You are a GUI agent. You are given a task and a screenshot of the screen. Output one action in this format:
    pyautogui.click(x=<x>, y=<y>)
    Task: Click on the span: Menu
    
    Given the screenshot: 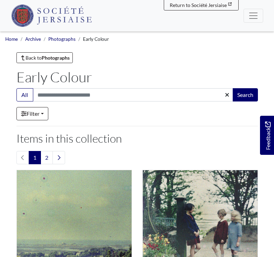 What is the action you would take?
    pyautogui.click(x=253, y=16)
    